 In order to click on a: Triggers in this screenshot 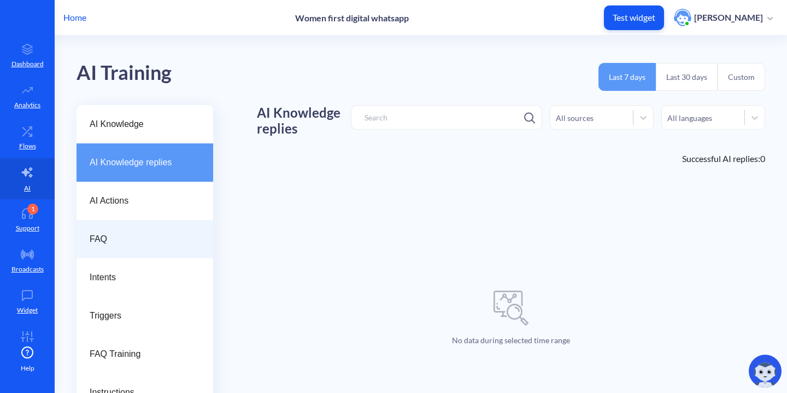, I will do `click(145, 315)`.